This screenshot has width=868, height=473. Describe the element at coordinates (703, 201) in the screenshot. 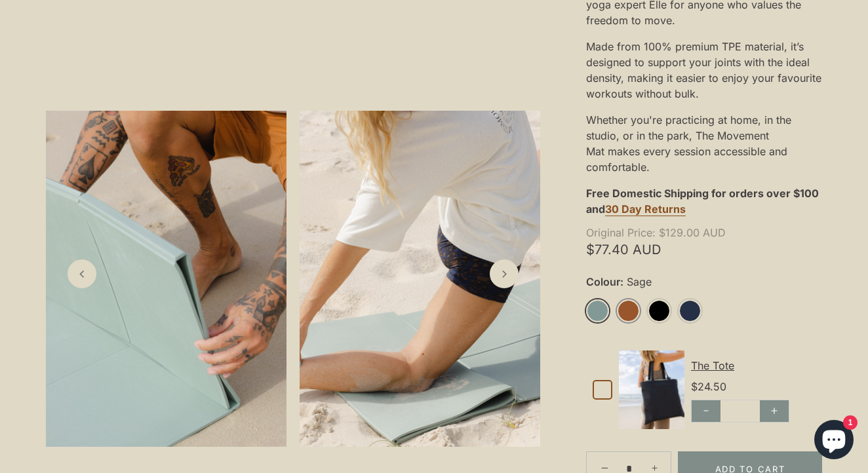

I see `strong: Free Domestic Shipping for orders over $100 and` at that location.